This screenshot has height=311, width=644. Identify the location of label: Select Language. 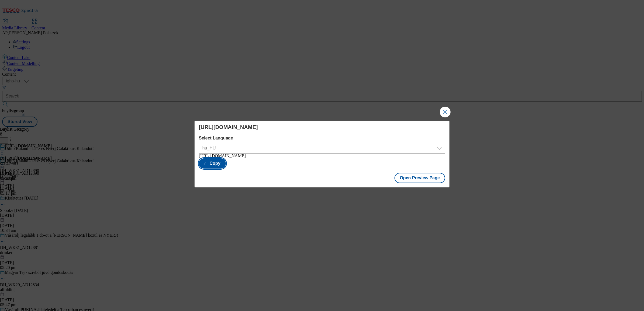
(322, 138).